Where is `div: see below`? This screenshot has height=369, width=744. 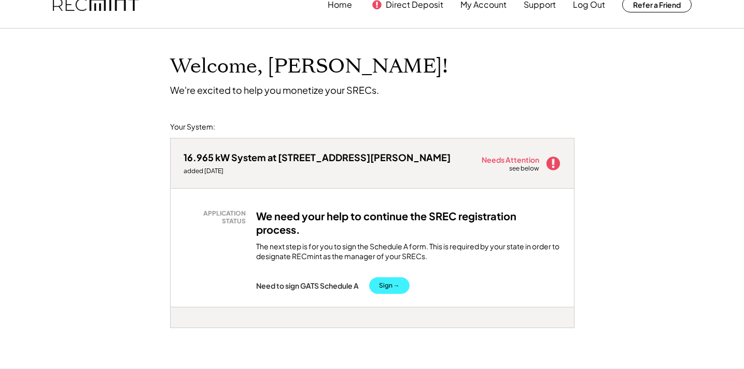
div: see below is located at coordinates (524, 168).